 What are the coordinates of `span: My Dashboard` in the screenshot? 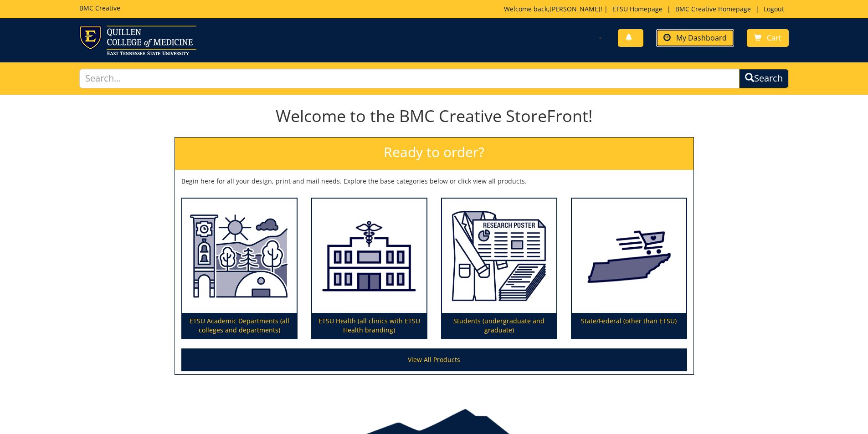 It's located at (701, 38).